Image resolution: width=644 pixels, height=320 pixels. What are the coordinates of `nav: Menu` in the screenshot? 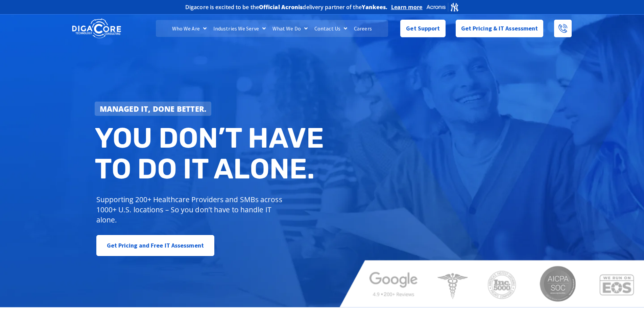 It's located at (272, 28).